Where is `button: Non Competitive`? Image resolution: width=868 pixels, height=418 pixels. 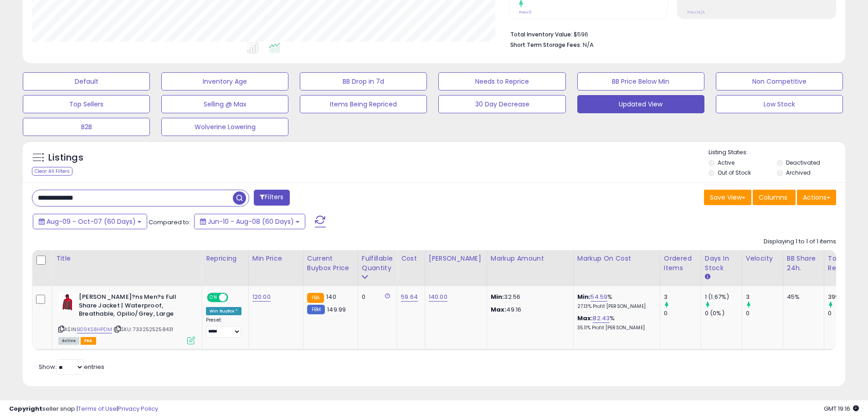
button: Non Competitive is located at coordinates (780, 81).